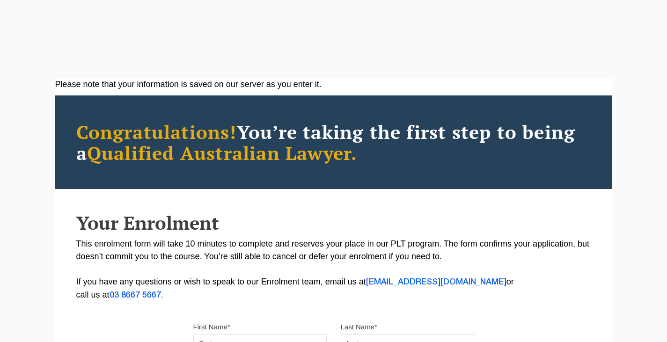 The height and width of the screenshot is (342, 667). I want to click on div: Please note that your information is saved on our server as you enter it., so click(333, 84).